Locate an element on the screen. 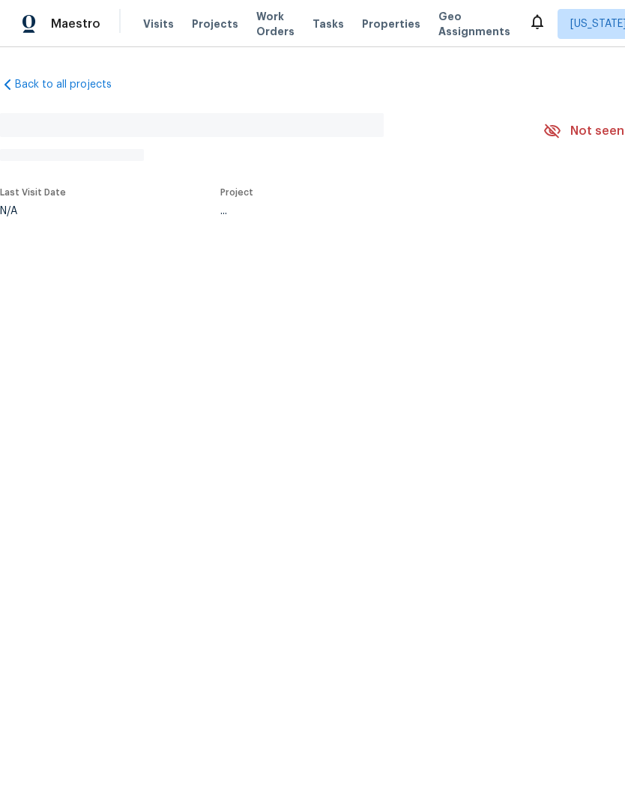 This screenshot has width=625, height=802. span: Work Orders is located at coordinates (275, 24).